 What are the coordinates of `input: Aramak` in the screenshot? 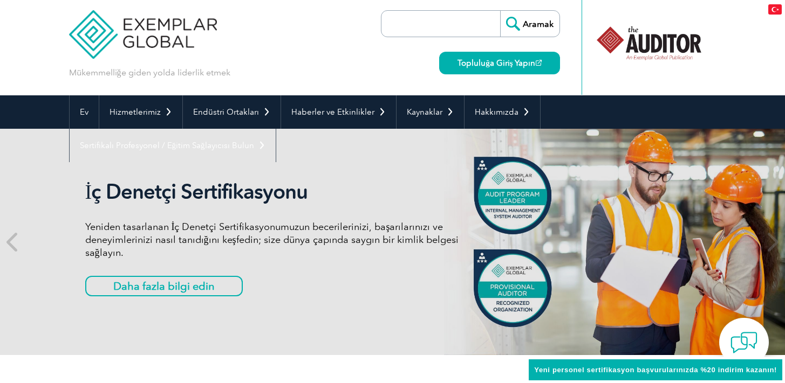 It's located at (530, 24).